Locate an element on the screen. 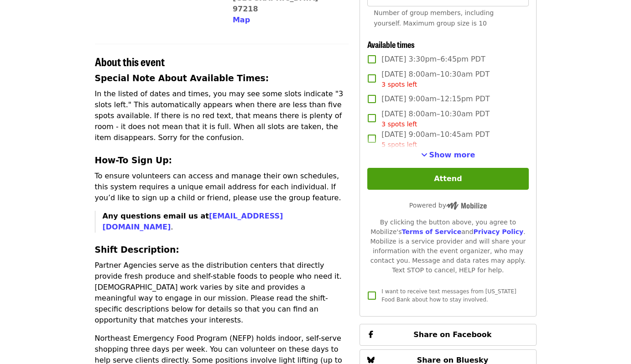 This screenshot has width=631, height=364. a: Privacy Policy is located at coordinates (498, 232).